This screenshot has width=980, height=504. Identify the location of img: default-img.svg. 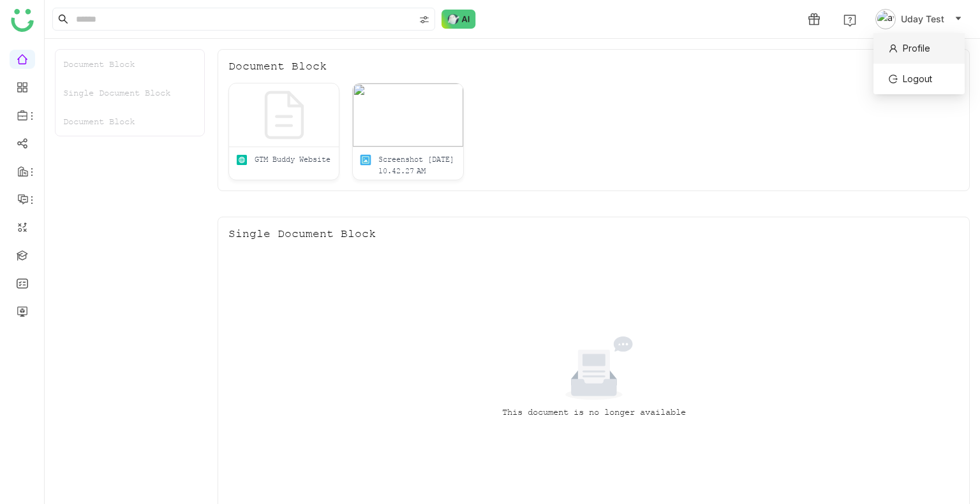
(284, 115).